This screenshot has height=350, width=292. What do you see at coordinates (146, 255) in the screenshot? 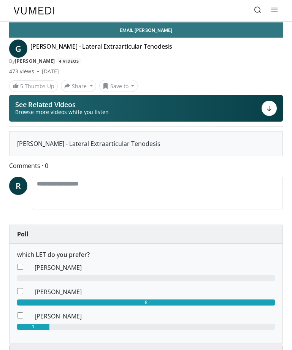
I see `h6: which LET do you prefer?` at bounding box center [146, 255].